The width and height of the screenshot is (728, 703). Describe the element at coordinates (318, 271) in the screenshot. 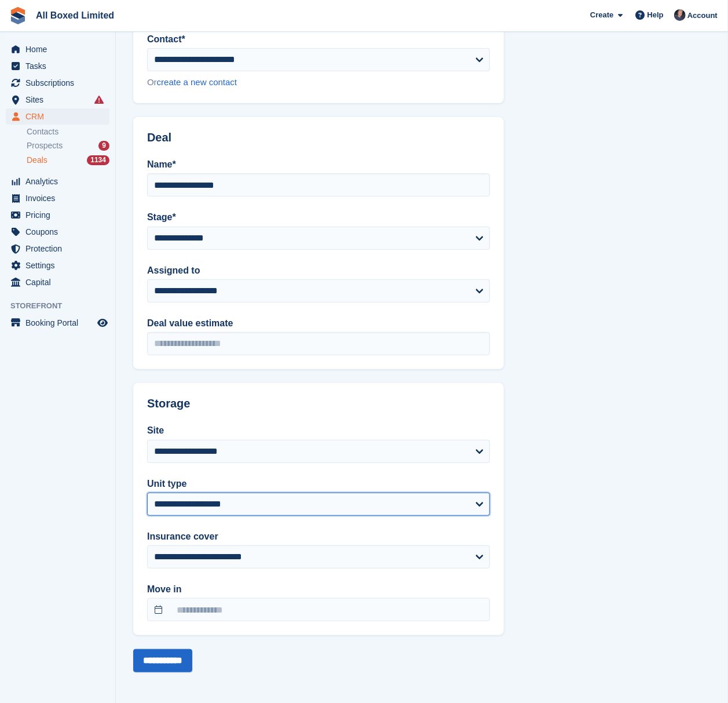

I see `label: Assigned to` at that location.